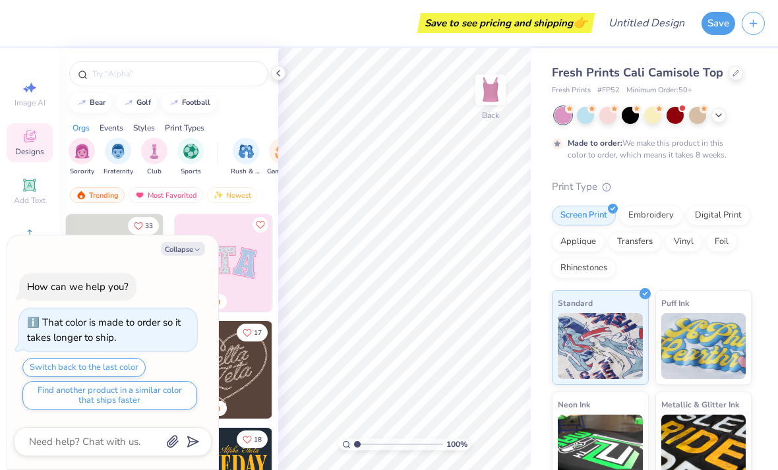  What do you see at coordinates (584, 216) in the screenshot?
I see `div: Screen Print` at bounding box center [584, 216].